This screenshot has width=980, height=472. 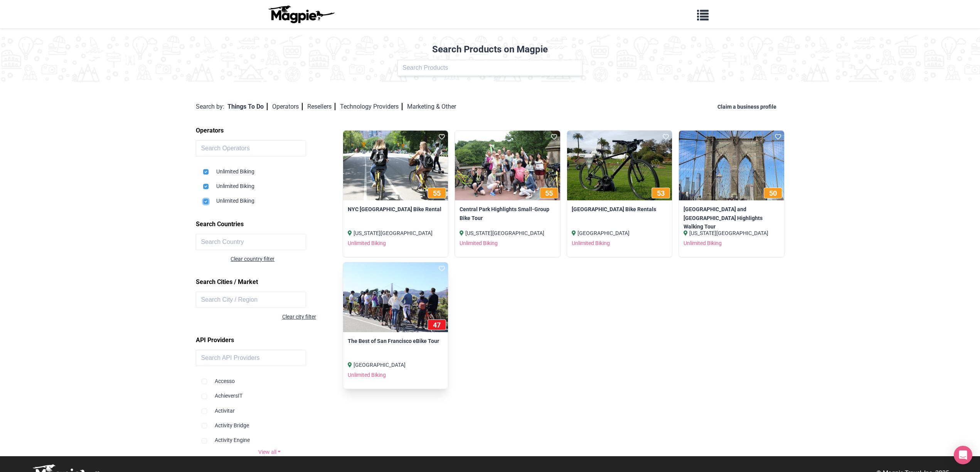 What do you see at coordinates (620, 166) in the screenshot?
I see `img: Golden Gate Park Bike Rentals image` at bounding box center [620, 166].